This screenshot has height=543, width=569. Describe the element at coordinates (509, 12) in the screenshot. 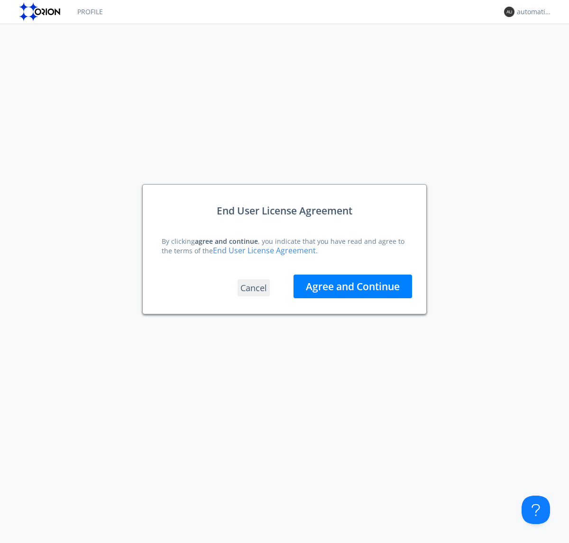

I see `img: 373638.png` at that location.